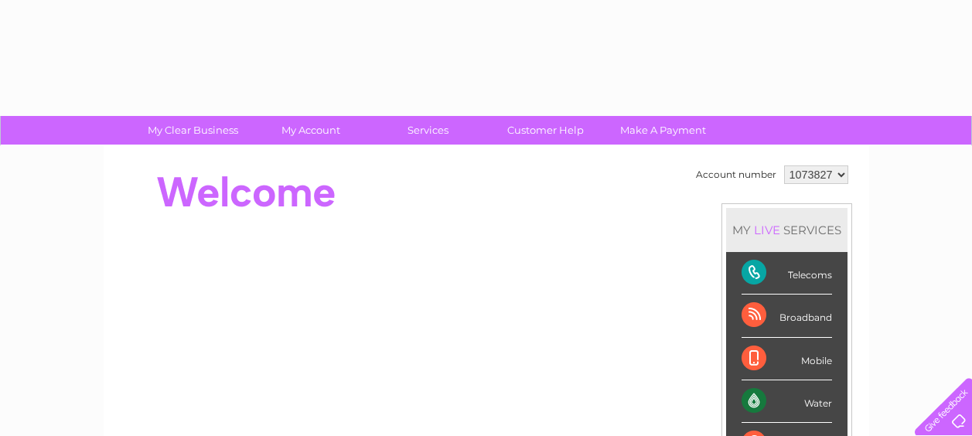  What do you see at coordinates (193, 130) in the screenshot?
I see `a: My Clear Business` at bounding box center [193, 130].